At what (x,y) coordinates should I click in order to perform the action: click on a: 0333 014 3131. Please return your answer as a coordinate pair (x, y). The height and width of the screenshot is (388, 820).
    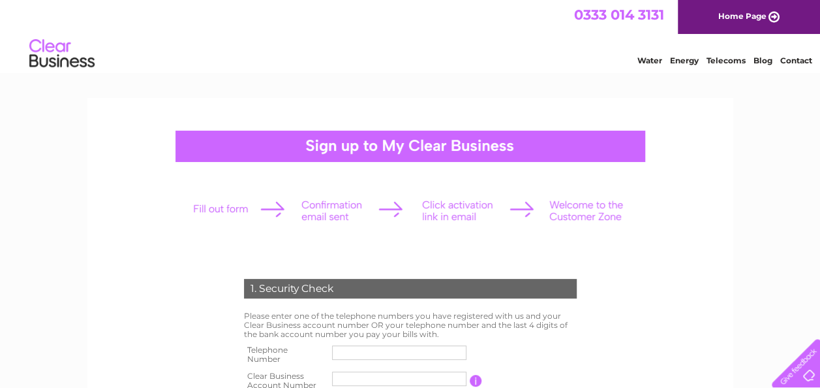
    Looking at the image, I should click on (619, 14).